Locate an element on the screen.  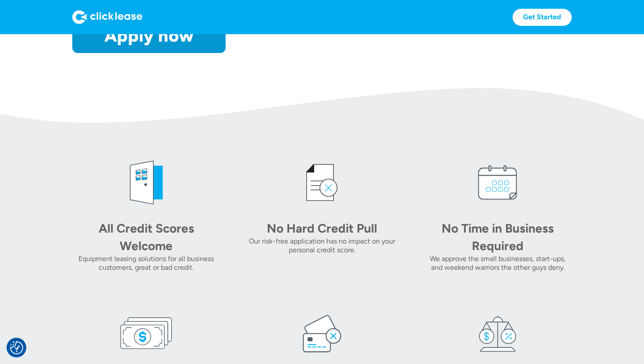
div: All Credit Scores Welcome is located at coordinates (146, 237).